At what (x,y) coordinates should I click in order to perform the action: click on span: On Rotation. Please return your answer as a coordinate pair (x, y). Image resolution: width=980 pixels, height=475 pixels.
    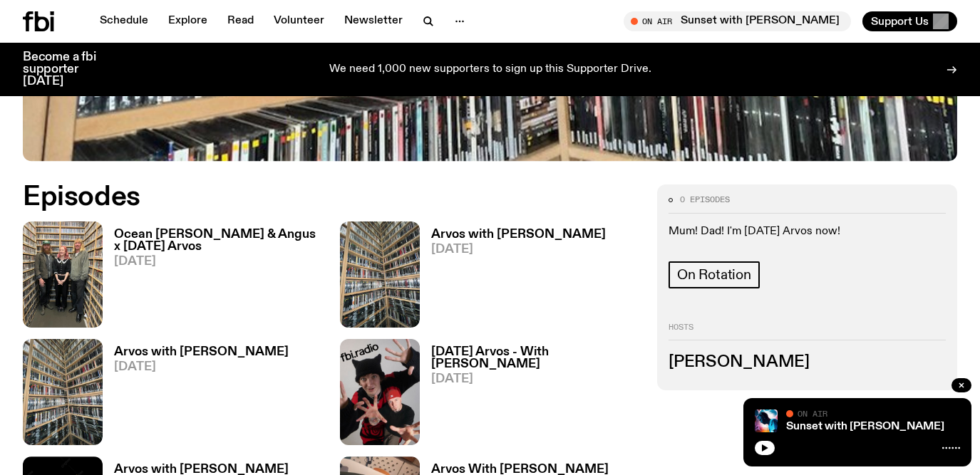
    Looking at the image, I should click on (715, 275).